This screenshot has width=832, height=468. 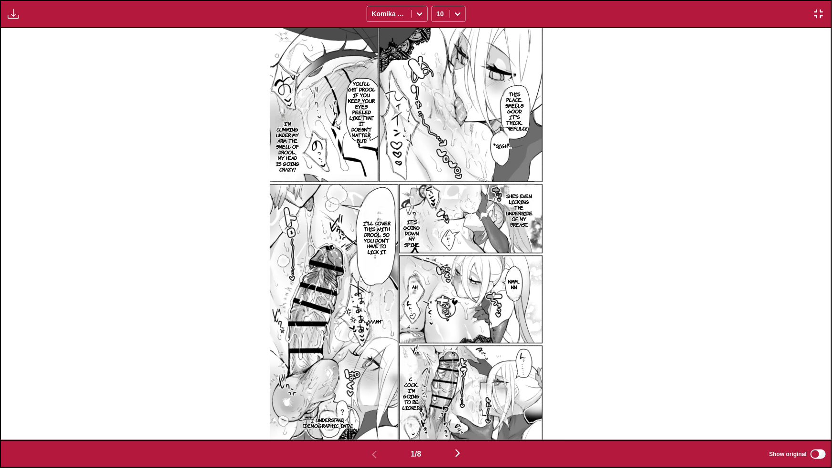 What do you see at coordinates (375, 321) in the screenshot?
I see `p: Aaahh~` at bounding box center [375, 321].